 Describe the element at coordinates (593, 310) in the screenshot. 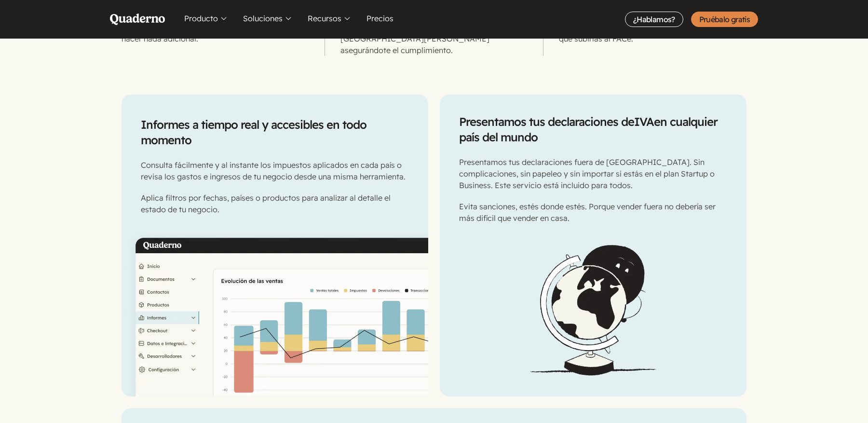

I see `img: Qoodle con un globo terráqueo` at that location.